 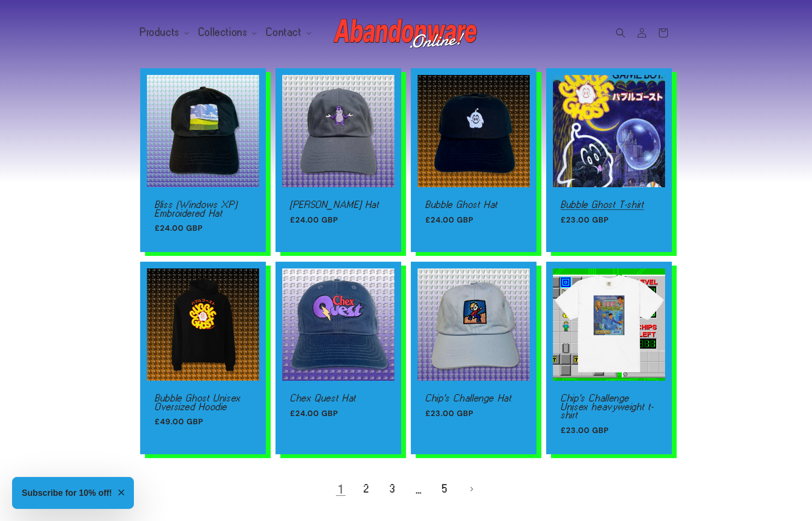 What do you see at coordinates (338, 398) in the screenshot?
I see `a: Chex Quest Hat` at bounding box center [338, 398].